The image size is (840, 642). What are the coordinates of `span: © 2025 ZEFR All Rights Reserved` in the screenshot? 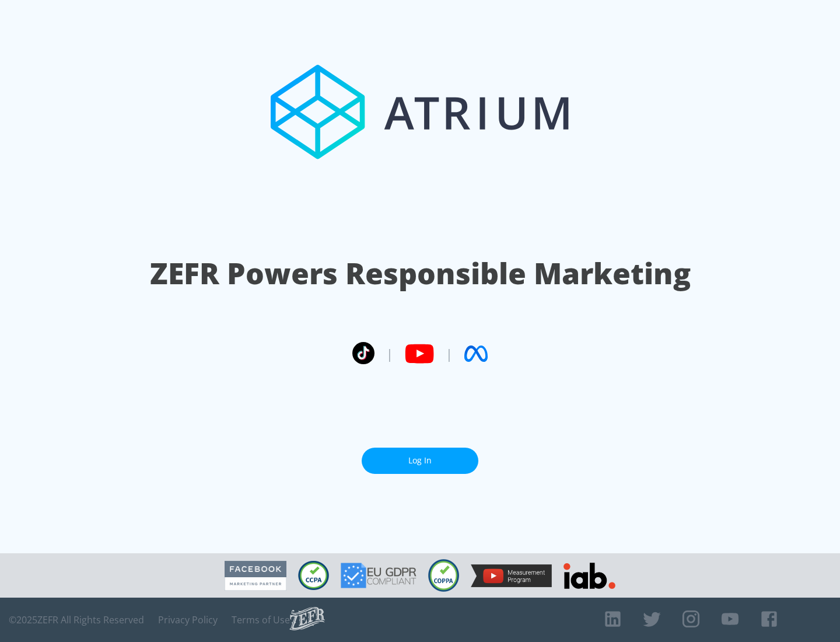 It's located at (76, 620).